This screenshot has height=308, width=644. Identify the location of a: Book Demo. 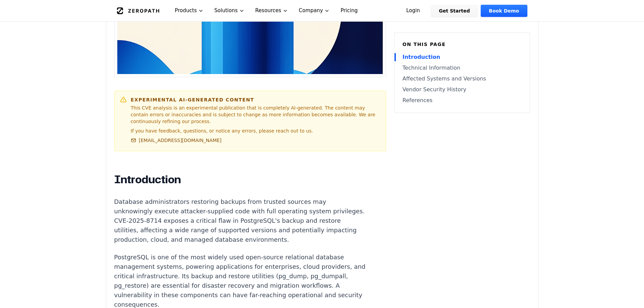
(504, 11).